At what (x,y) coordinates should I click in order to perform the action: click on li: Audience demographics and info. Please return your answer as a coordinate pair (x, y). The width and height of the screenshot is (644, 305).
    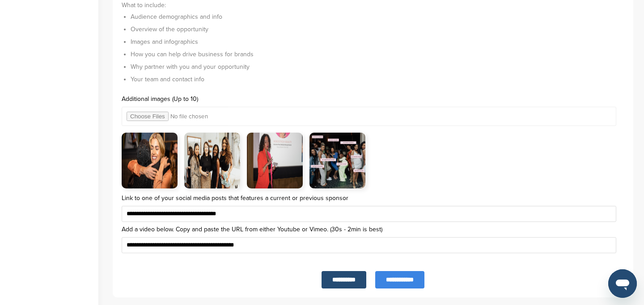
    Looking at the image, I should click on (377, 16).